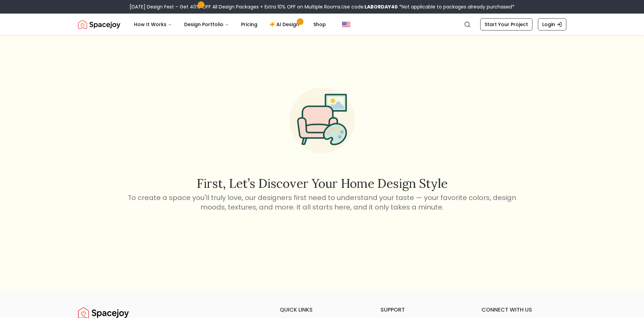  I want to click on a: Spacejoy, so click(99, 24).